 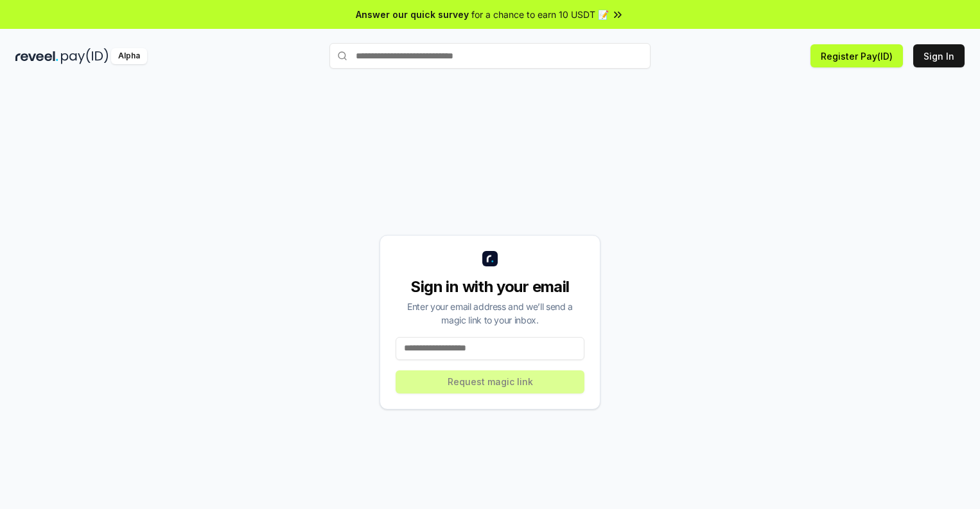 What do you see at coordinates (129, 56) in the screenshot?
I see `div: Alpha` at bounding box center [129, 56].